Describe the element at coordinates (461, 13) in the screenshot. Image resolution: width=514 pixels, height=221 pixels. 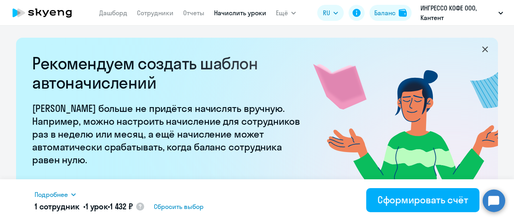
I see `button: ИНГРЕССО КОФЕ ООО, Кантент` at that location.